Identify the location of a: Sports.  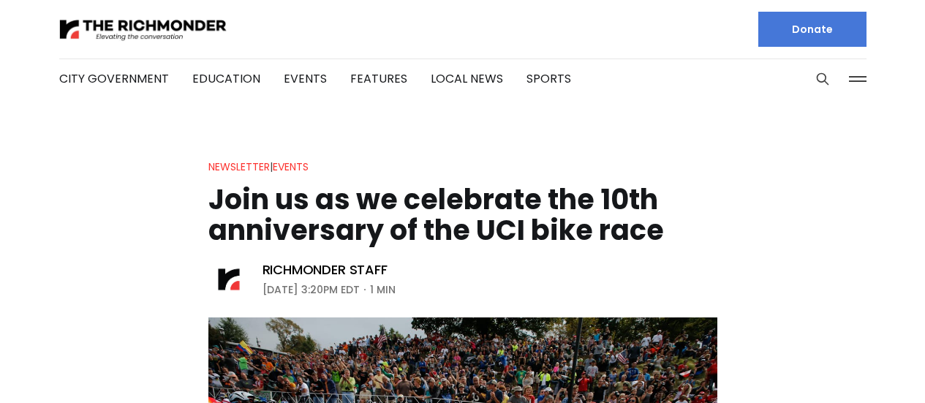
(548, 78).